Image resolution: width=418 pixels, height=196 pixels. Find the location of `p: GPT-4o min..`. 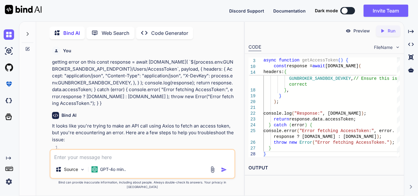

p: GPT-4o min.. is located at coordinates (113, 170).